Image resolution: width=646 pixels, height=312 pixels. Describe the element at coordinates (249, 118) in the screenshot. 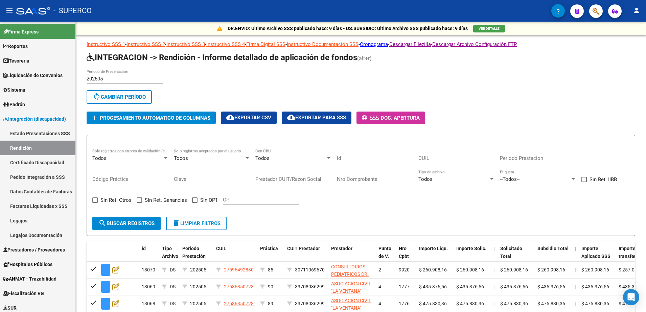

I see `span: Exportar CSV` at that location.